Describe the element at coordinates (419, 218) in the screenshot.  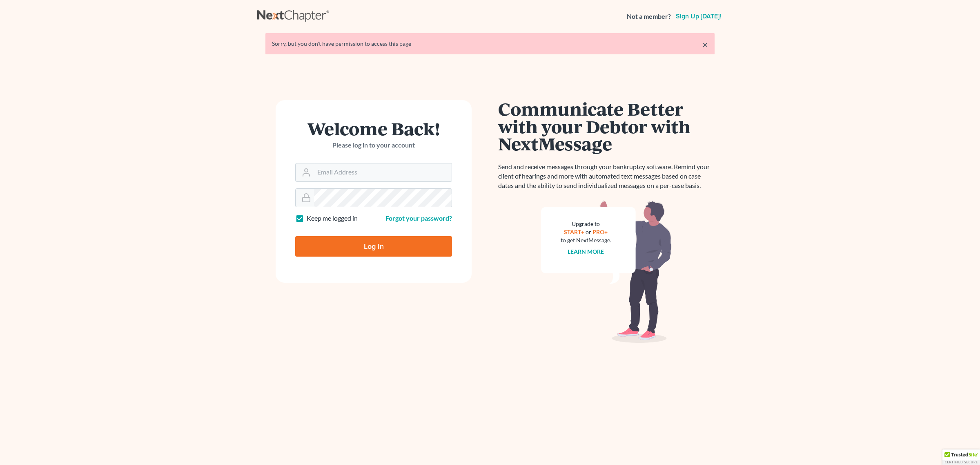
I see `a: Forgot your password?` at that location.